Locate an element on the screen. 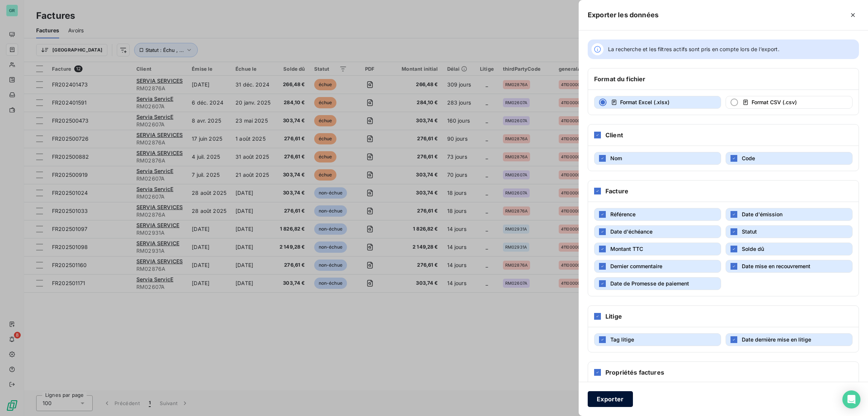  button: Code is located at coordinates (789, 159).